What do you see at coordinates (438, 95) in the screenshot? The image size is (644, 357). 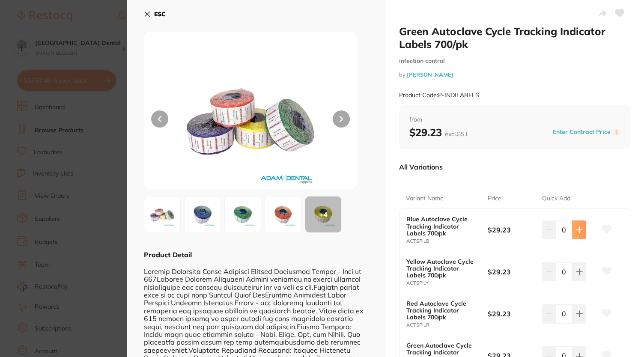 I see `small: Product Code: P-INDILABELS` at bounding box center [438, 95].